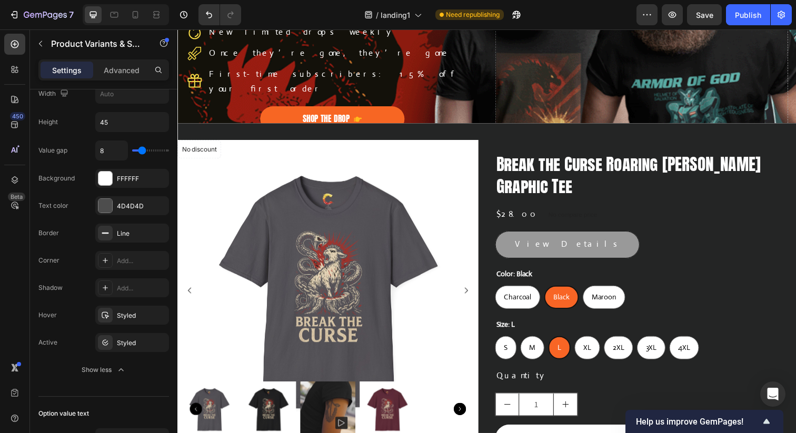  I want to click on span: 2XL, so click(450, 325).